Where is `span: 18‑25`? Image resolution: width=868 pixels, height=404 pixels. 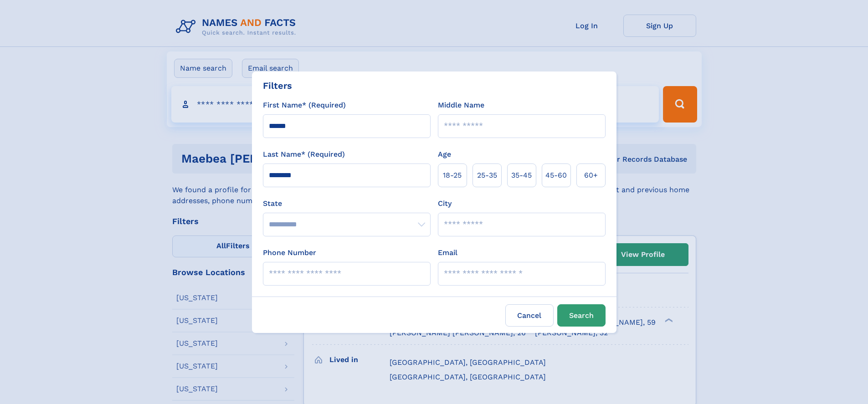
span: 18‑25 is located at coordinates (452, 175).